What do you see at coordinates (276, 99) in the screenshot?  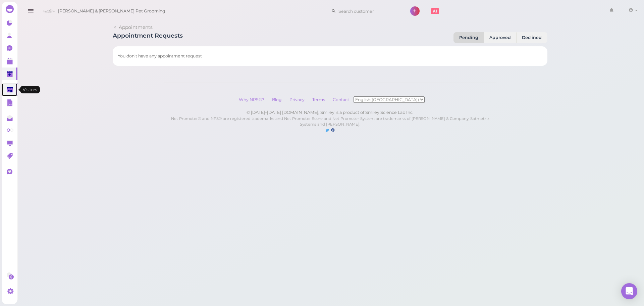 I see `a: Blog` at bounding box center [276, 99].